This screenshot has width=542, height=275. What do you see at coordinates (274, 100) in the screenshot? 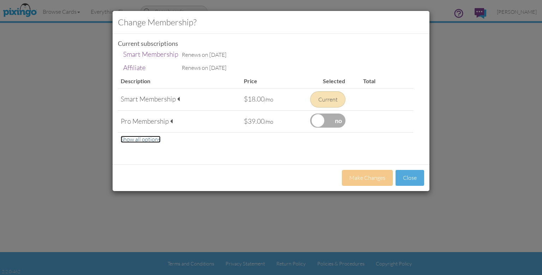
I see `td: $18.00` at bounding box center [274, 100].